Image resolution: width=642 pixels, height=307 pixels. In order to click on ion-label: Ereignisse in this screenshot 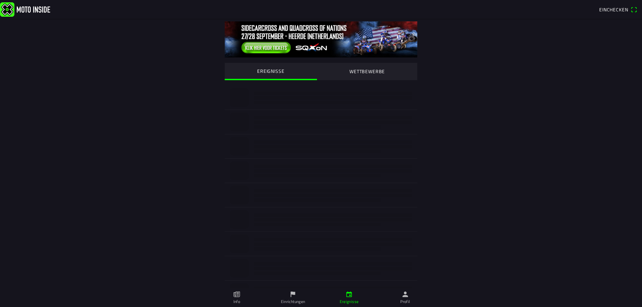, I will do `click(349, 302)`.